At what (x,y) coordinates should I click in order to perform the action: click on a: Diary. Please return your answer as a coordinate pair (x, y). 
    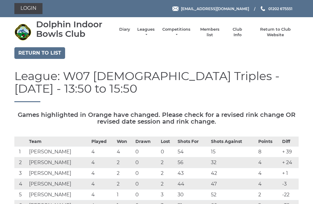
    Looking at the image, I should click on (125, 29).